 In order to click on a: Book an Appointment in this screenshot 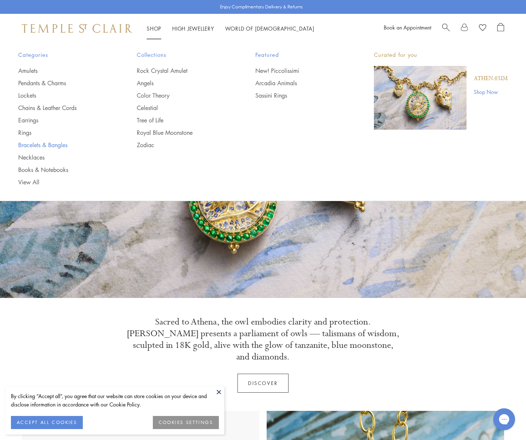, I will do `click(407, 27)`.